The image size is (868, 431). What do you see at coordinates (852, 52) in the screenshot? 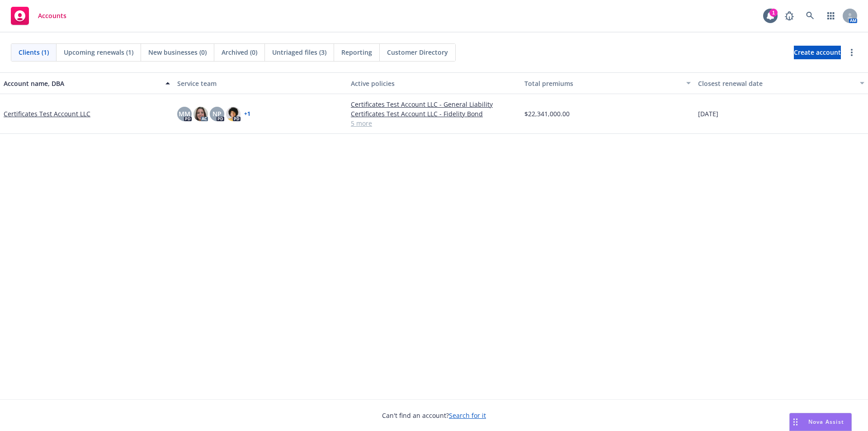
I see `a: more` at bounding box center [852, 52].